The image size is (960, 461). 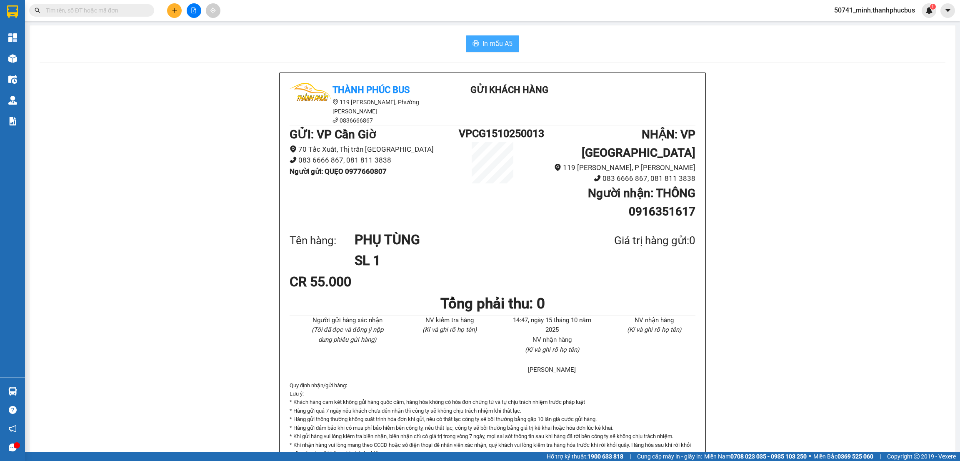 What do you see at coordinates (450, 320) in the screenshot?
I see `li: NV kiểm tra hàng` at bounding box center [450, 320].